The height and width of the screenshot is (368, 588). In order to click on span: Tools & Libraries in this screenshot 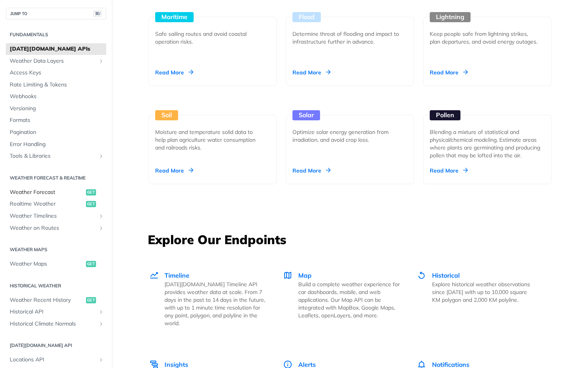, I will do `click(53, 156)`.